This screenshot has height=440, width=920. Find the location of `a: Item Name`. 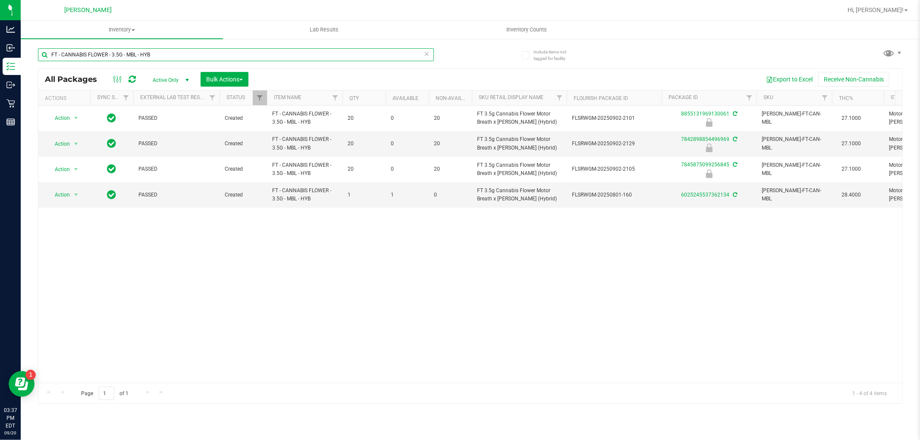

a: Item Name is located at coordinates (288, 97).